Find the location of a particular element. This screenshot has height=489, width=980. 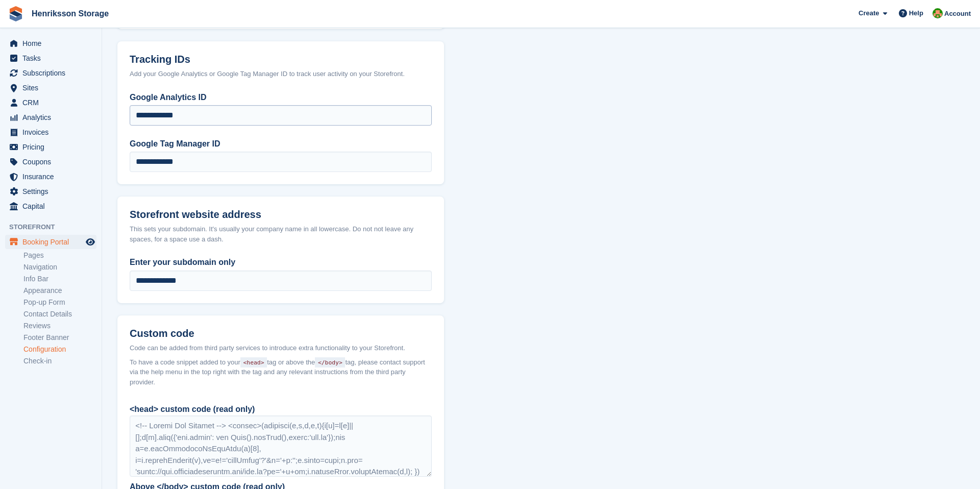

span: Tasks is located at coordinates (53, 58).